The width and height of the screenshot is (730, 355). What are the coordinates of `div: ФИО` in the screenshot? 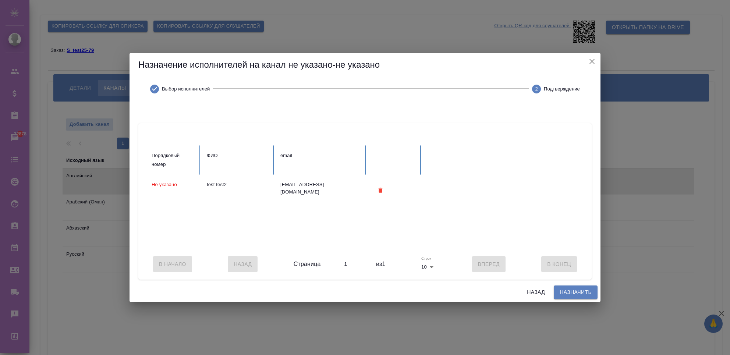 It's located at (238, 156).